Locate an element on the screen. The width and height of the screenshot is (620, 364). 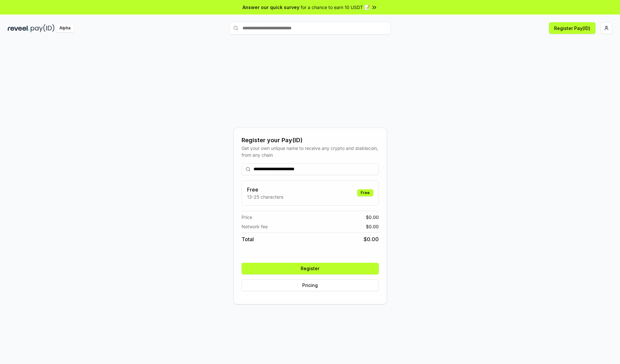
button: Pricing is located at coordinates (310, 285).